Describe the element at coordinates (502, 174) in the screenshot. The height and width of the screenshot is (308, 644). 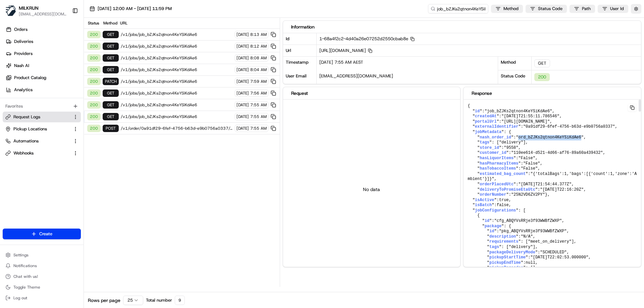
I see `span: estimated_bag_count` at that location.